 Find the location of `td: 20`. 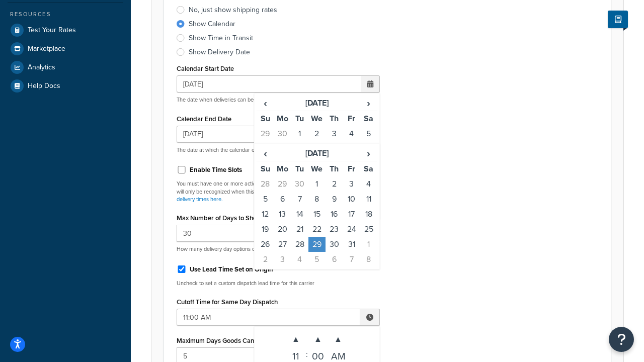

td: 20 is located at coordinates (282, 230).